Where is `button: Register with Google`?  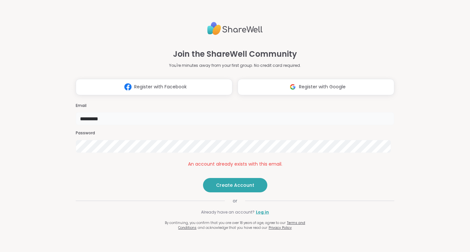
button: Register with Google is located at coordinates (316, 87).